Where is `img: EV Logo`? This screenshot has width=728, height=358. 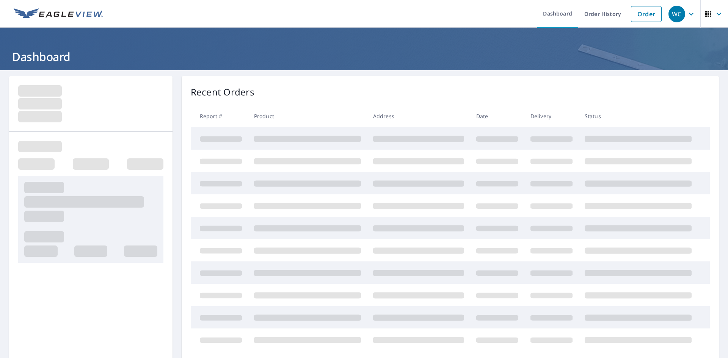
img: EV Logo is located at coordinates (58, 14).